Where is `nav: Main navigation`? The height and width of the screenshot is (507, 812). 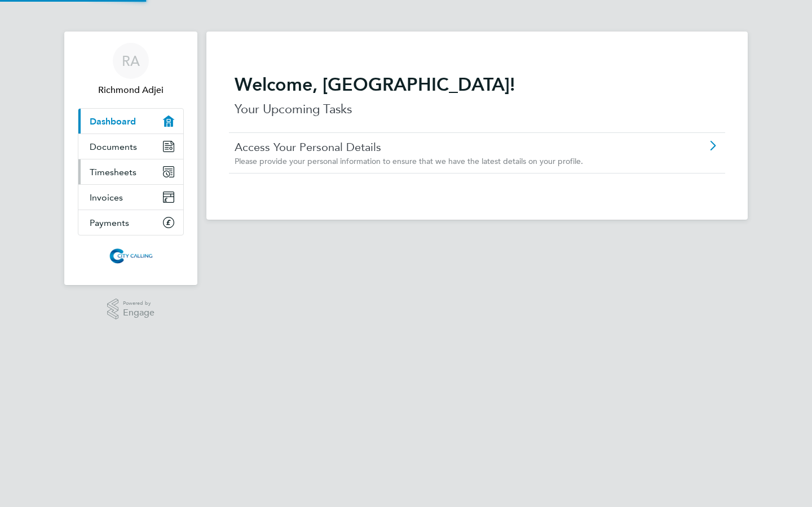
nav: Main navigation is located at coordinates (131, 158).